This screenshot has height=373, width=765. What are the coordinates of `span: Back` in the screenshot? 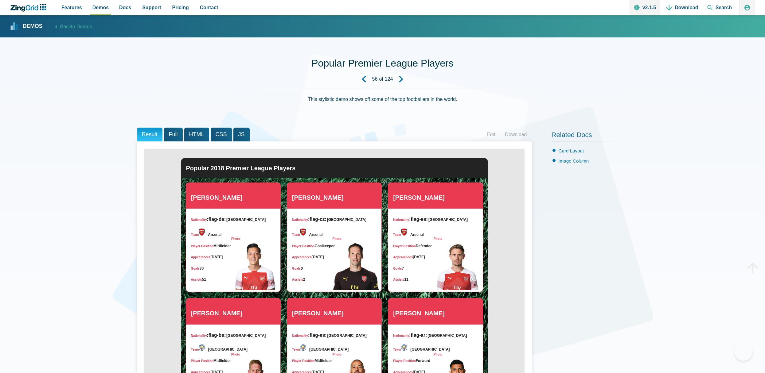 It's located at (76, 27).